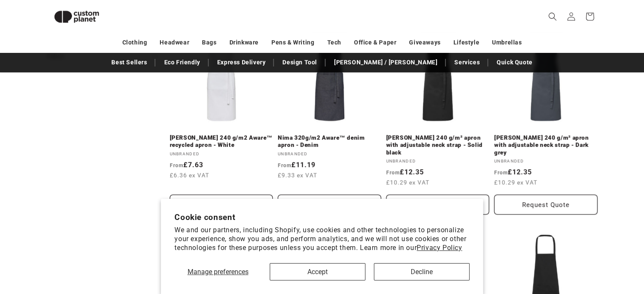 The width and height of the screenshot is (644, 294). What do you see at coordinates (422, 272) in the screenshot?
I see `button: Decline` at bounding box center [422, 272].